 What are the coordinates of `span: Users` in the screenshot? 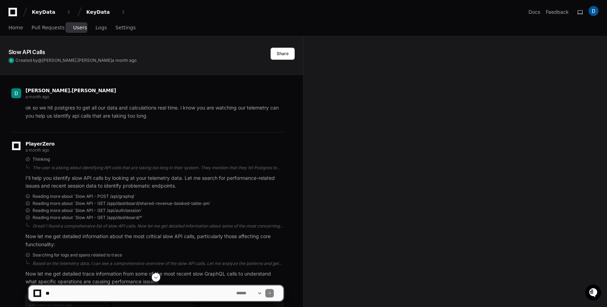 It's located at (80, 28).